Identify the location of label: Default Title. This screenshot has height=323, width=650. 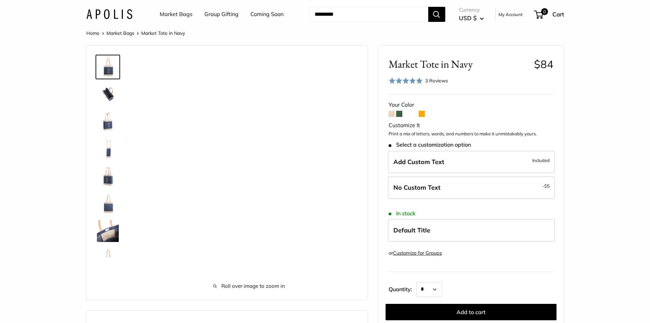
(471, 230).